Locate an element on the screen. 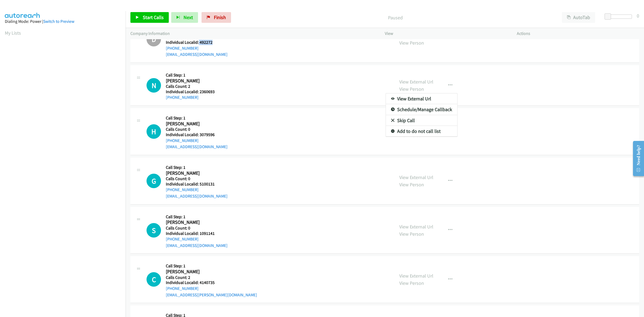 Image resolution: width=644 pixels, height=317 pixels. h1: C is located at coordinates (154, 280).